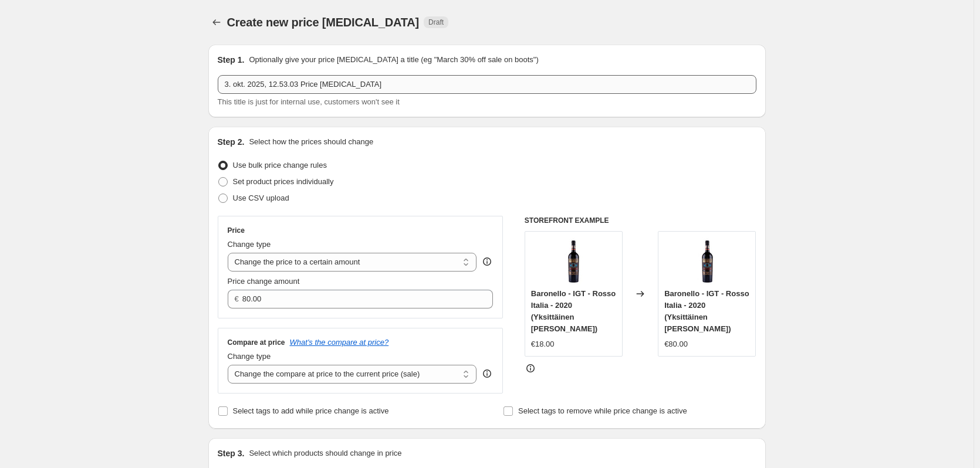 This screenshot has height=468, width=980. What do you see at coordinates (640, 221) in the screenshot?
I see `h6: STOREFRONT EXAMPLE` at bounding box center [640, 221].